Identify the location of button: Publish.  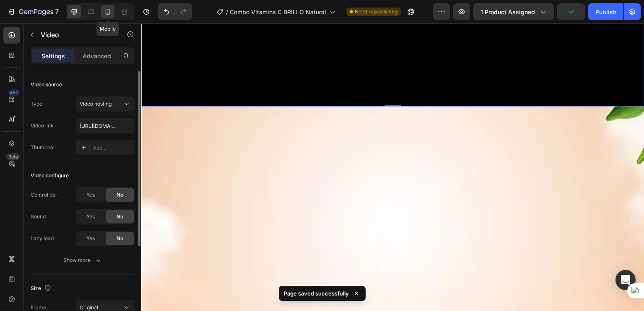
(606, 12).